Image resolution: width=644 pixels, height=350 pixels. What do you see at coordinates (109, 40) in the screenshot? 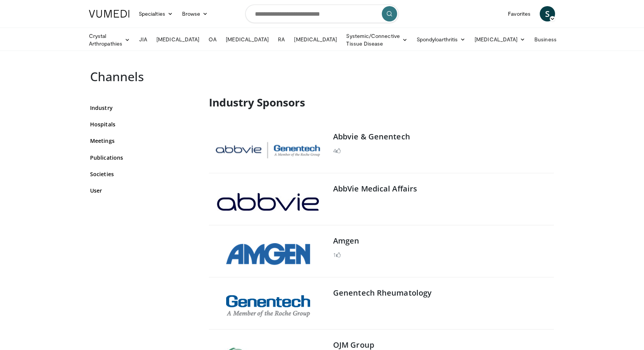
I see `a: Crystal Arthropathies` at bounding box center [109, 40].